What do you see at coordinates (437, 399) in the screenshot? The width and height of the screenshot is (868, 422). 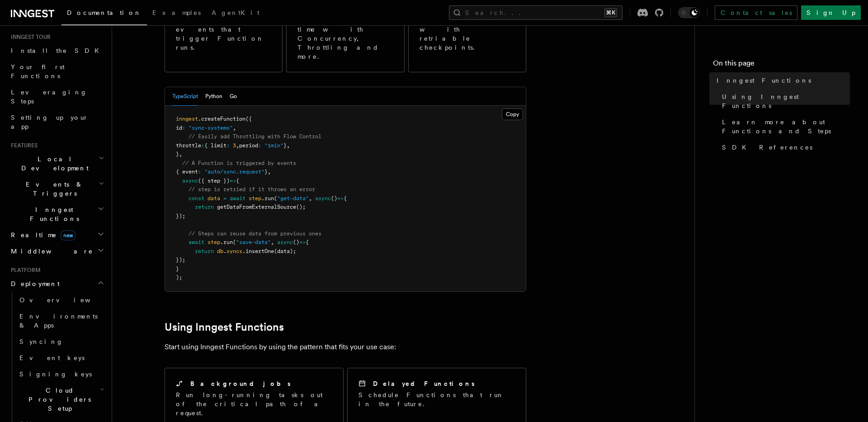 I see `p: Schedule Functions that run in the future.` at bounding box center [437, 399].